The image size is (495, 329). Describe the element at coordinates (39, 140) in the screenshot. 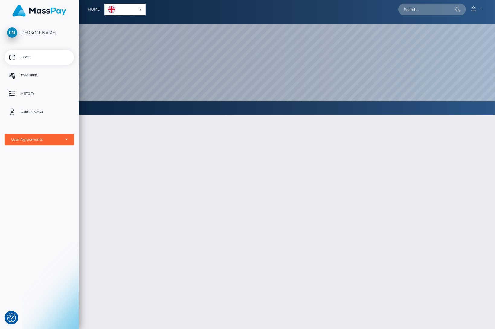

I see `button: User Agreements` at that location.